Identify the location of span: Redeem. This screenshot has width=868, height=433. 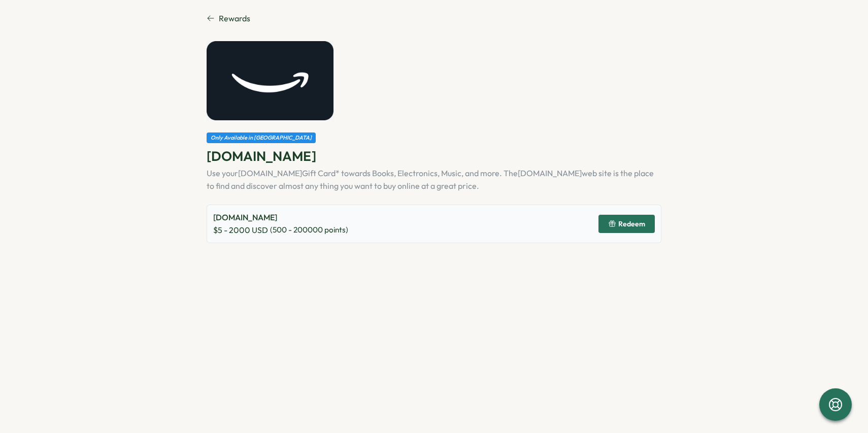
(631, 224).